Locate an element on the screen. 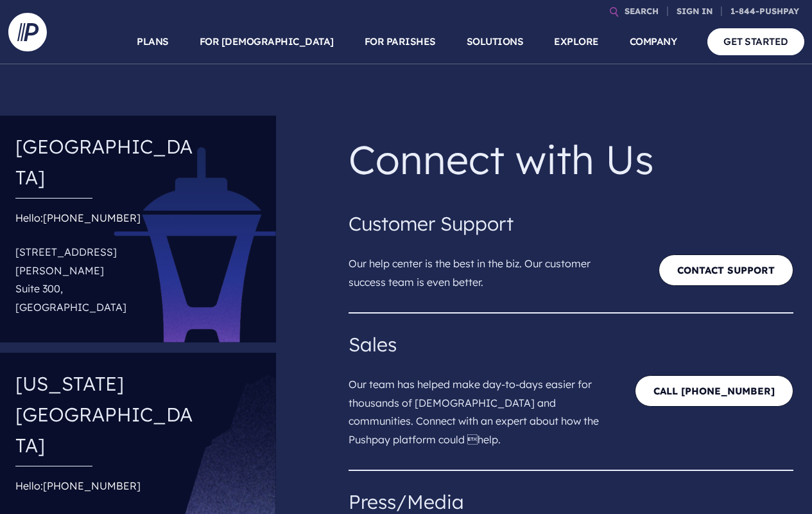 This screenshot has width=812, height=514. p: Connect with Us is located at coordinates (571, 159).